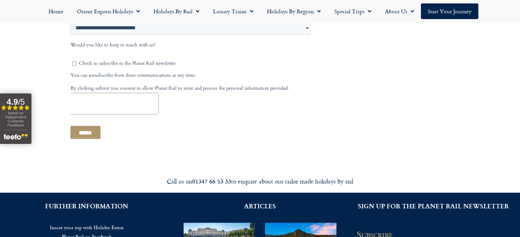  Describe the element at coordinates (139, 156) in the screenshot. I see `span: Your last name` at that location.